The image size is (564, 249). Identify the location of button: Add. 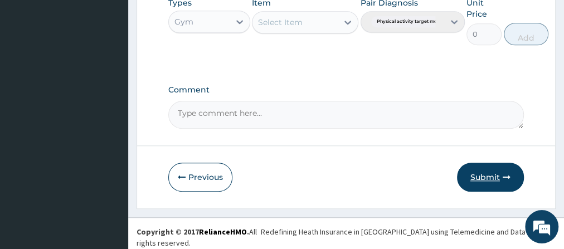
(526, 34).